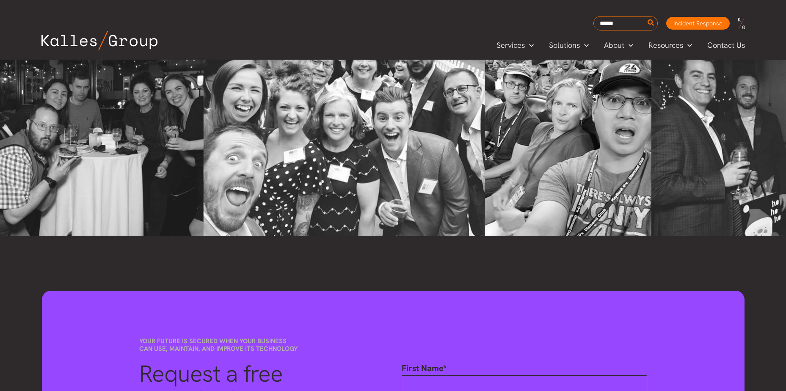 The image size is (786, 391). I want to click on div: Incident Response, so click(698, 23).